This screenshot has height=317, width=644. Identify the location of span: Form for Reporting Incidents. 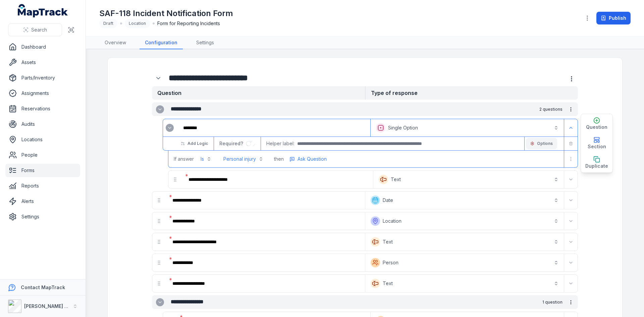
(188, 24).